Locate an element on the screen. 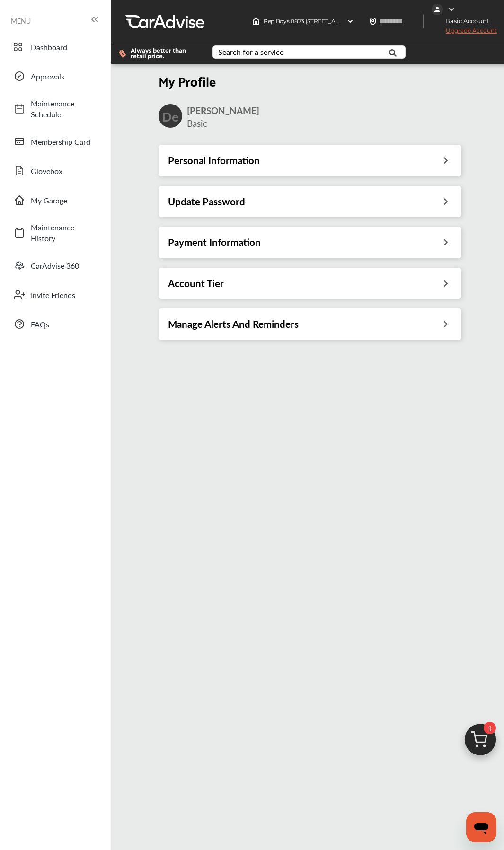  a: CarAdvise 360 is located at coordinates (55, 266).